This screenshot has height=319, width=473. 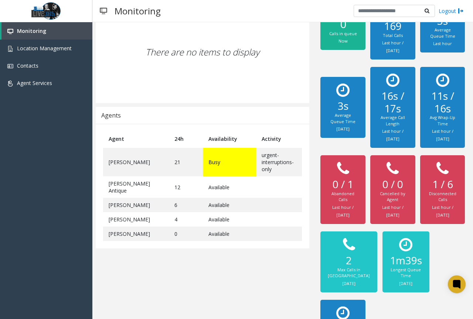 I want to click on td: 4, so click(x=185, y=219).